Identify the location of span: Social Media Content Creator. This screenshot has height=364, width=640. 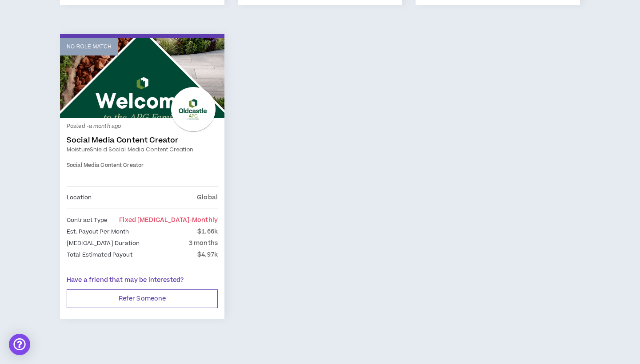
(105, 165).